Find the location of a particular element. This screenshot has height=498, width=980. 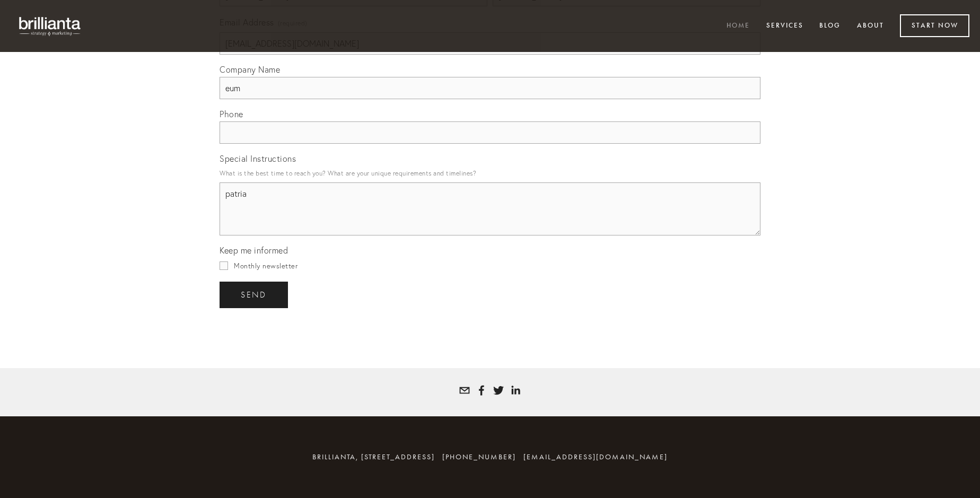

span: Special Instructions is located at coordinates (258, 158).